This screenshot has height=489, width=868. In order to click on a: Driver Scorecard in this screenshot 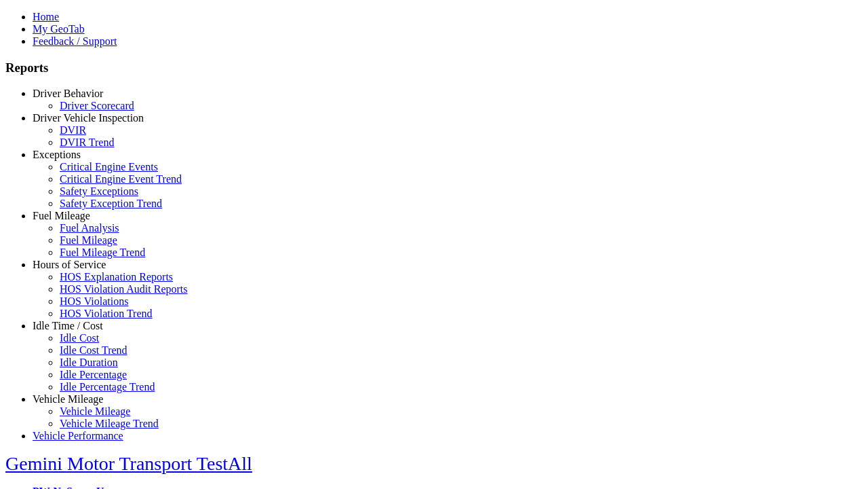, I will do `click(97, 105)`.